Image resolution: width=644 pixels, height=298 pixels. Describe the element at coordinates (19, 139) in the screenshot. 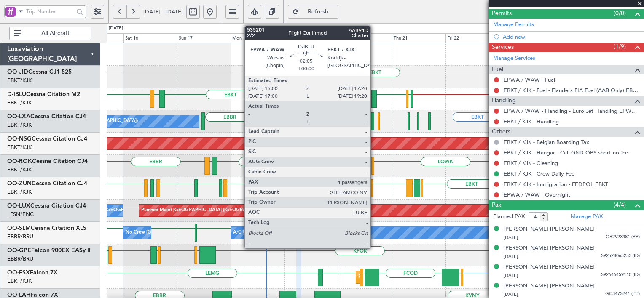

I see `span: OO-NSG` at that location.